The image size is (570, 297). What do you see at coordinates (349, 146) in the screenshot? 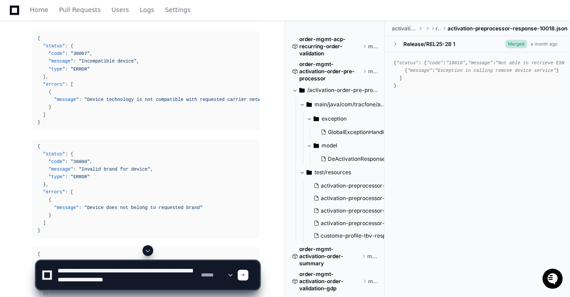
I see `button: model` at bounding box center [349, 146].